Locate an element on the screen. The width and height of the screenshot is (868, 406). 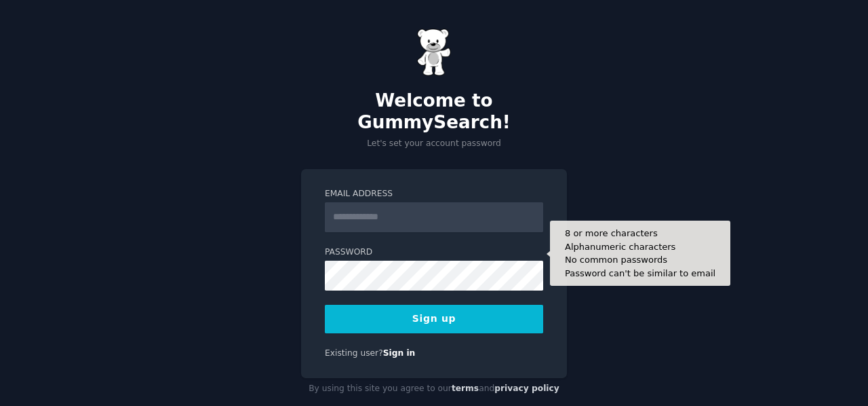
a: terms is located at coordinates (465, 388).